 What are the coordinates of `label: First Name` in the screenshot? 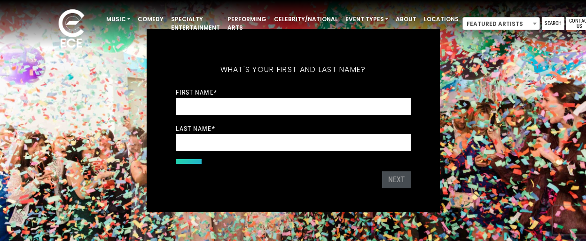 It's located at (196, 92).